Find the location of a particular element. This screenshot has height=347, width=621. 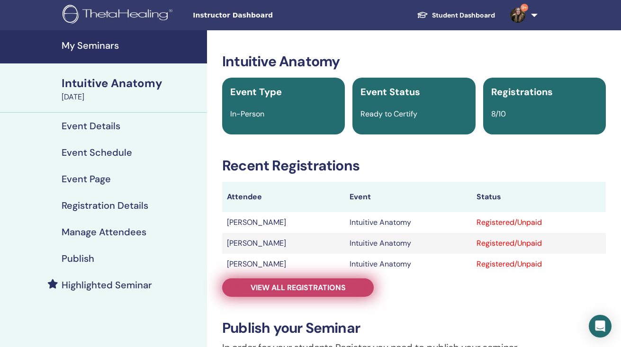

div: Open Intercom Messenger is located at coordinates (600, 327).